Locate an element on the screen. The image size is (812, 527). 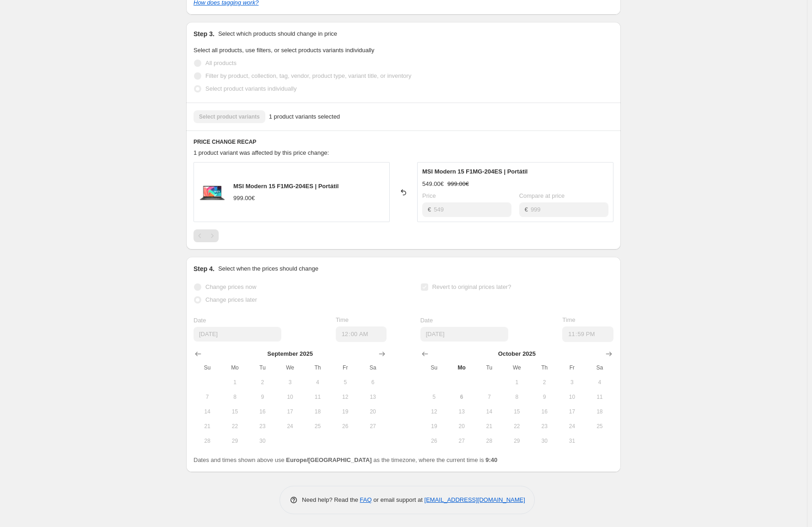
span: Su is located at coordinates (207, 367).